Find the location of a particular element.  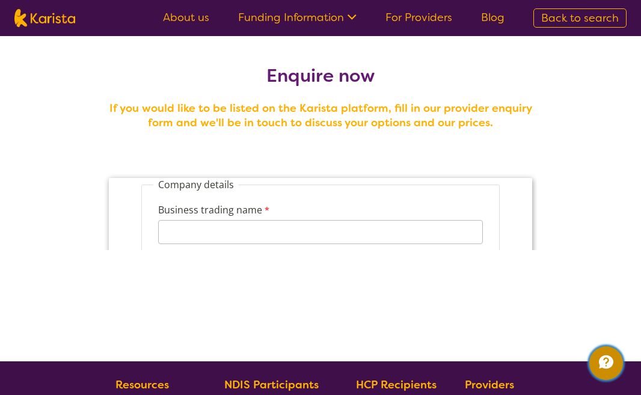

b: Resources is located at coordinates (142, 385).